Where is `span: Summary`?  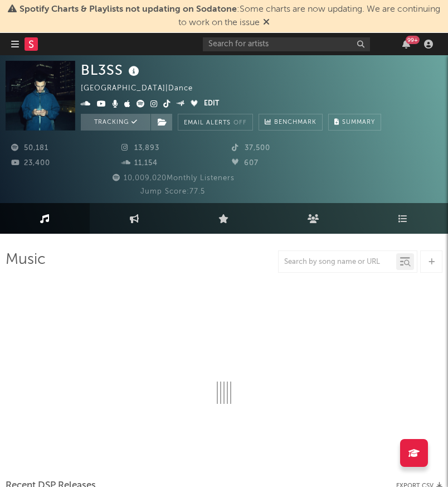
span: Summary is located at coordinates (359, 122).